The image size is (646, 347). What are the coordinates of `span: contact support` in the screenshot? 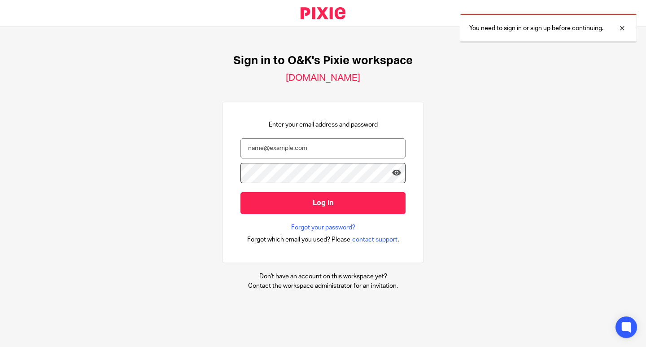 It's located at (374, 239).